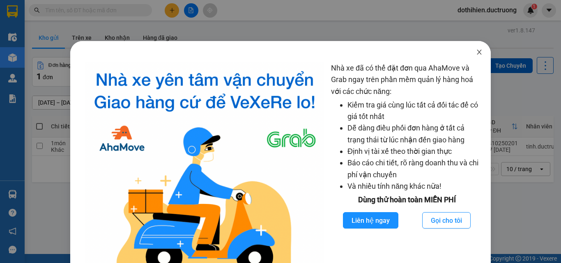 The image size is (561, 263). What do you see at coordinates (370, 221) in the screenshot?
I see `span: Liên hệ ngay` at bounding box center [370, 221].